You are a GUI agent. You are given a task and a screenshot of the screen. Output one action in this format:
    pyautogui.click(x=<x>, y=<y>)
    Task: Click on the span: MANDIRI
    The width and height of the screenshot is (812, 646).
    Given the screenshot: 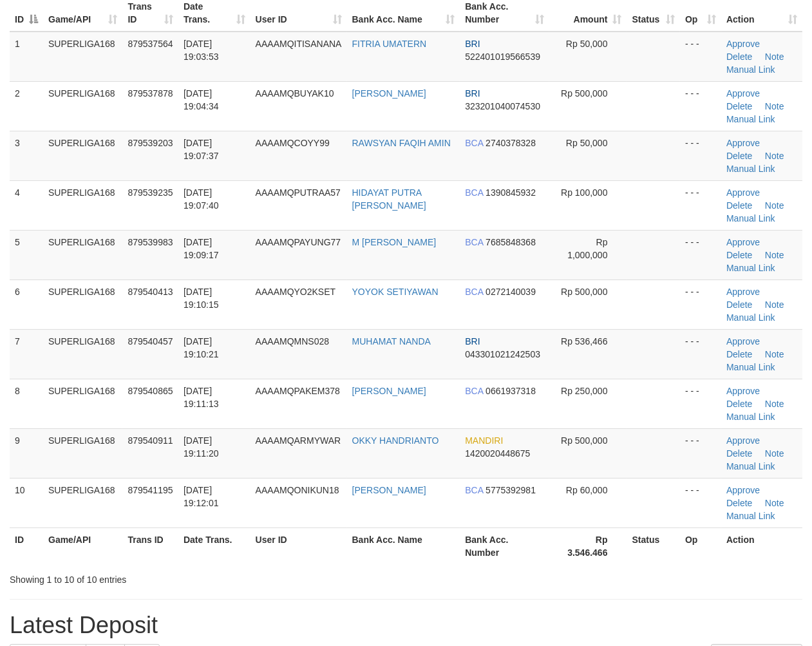 What is the action you would take?
    pyautogui.click(x=484, y=440)
    